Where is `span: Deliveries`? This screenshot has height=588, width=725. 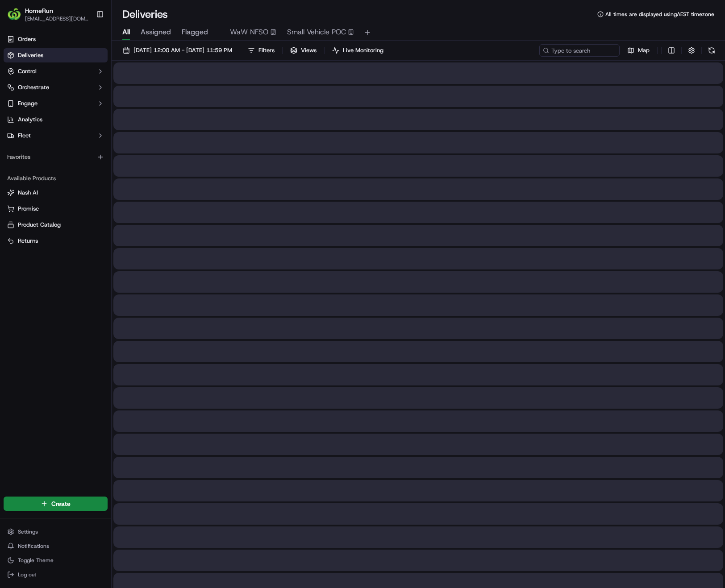
span: Deliveries is located at coordinates (31, 55).